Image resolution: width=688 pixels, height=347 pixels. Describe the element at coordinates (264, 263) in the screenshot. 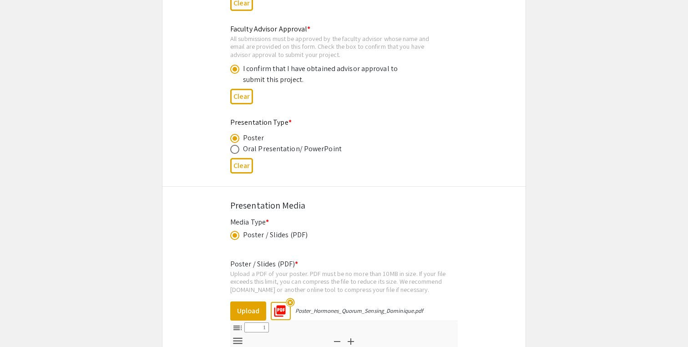

I see `mat-label: Poster / Slides (PDF)` at that location.